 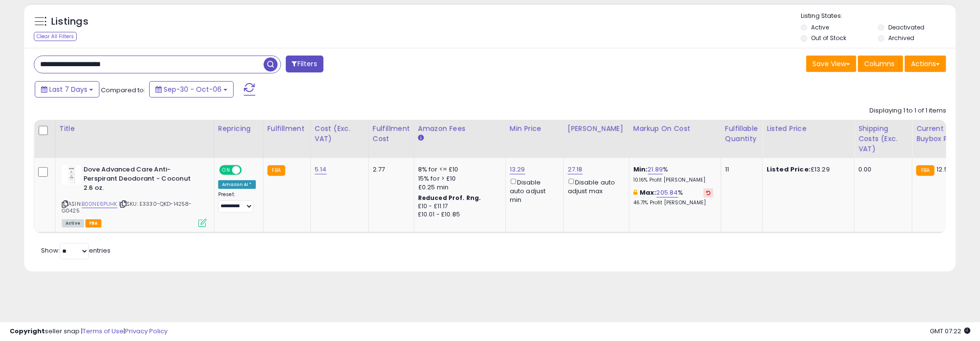 What do you see at coordinates (27, 330) in the screenshot?
I see `strong: Copyright` at bounding box center [27, 330].